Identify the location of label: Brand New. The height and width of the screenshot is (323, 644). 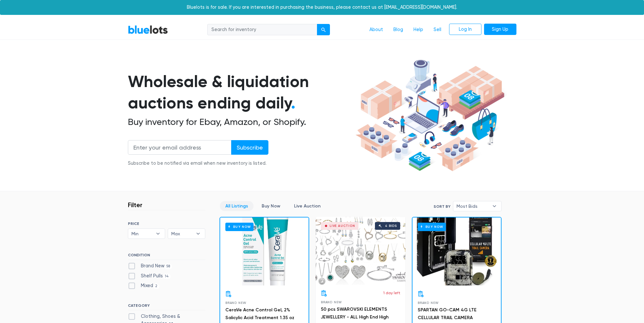
(150, 266).